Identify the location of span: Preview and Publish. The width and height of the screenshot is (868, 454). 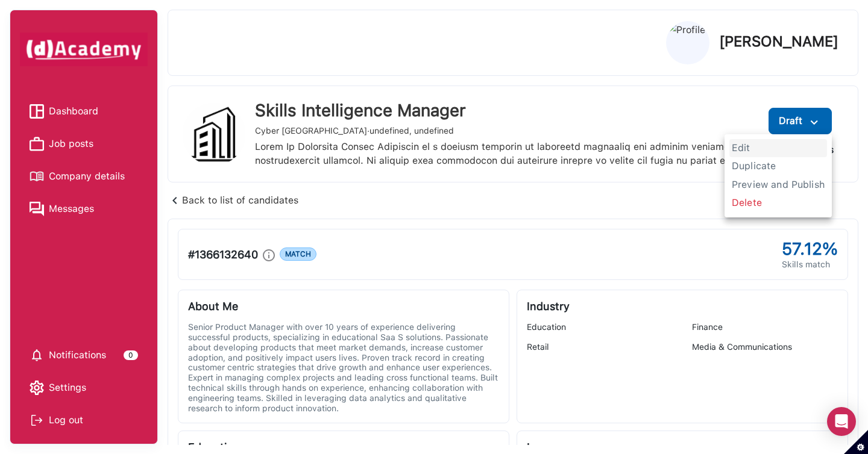
(778, 185).